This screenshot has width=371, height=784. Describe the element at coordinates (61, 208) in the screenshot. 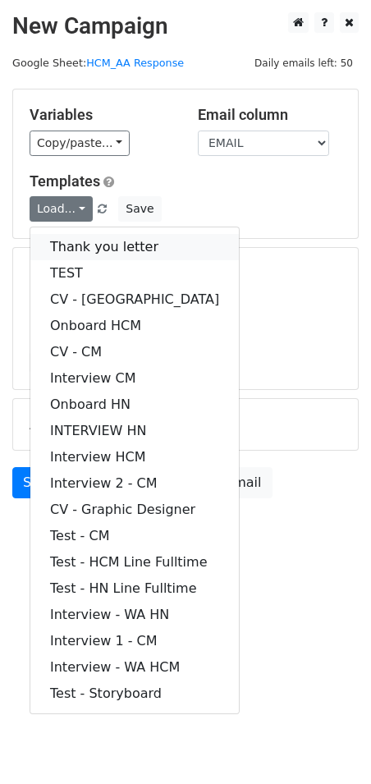

I see `a: Load...` at that location.